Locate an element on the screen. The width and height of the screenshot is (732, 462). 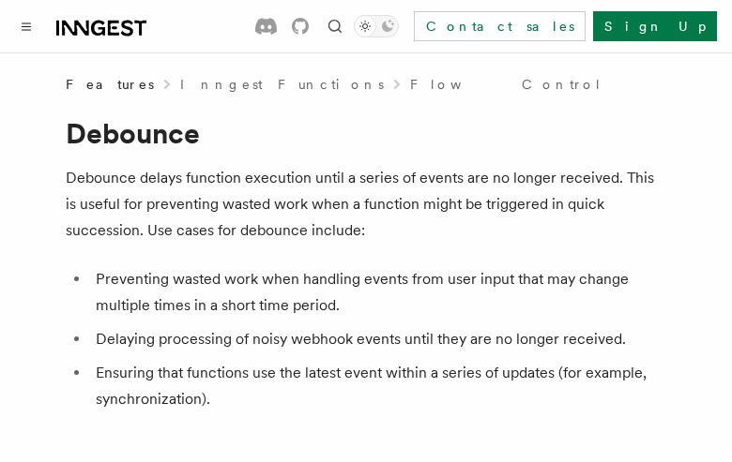
a: Inngest Functions is located at coordinates (281, 84).